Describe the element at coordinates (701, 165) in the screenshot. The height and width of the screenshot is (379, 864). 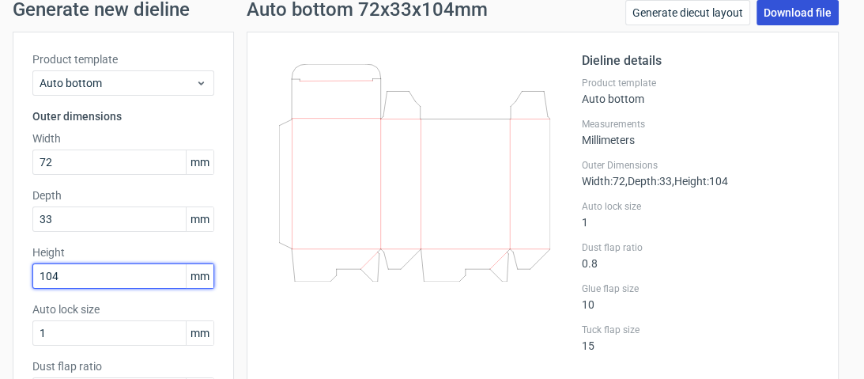
I see `label: Outer Dimensions` at that location.